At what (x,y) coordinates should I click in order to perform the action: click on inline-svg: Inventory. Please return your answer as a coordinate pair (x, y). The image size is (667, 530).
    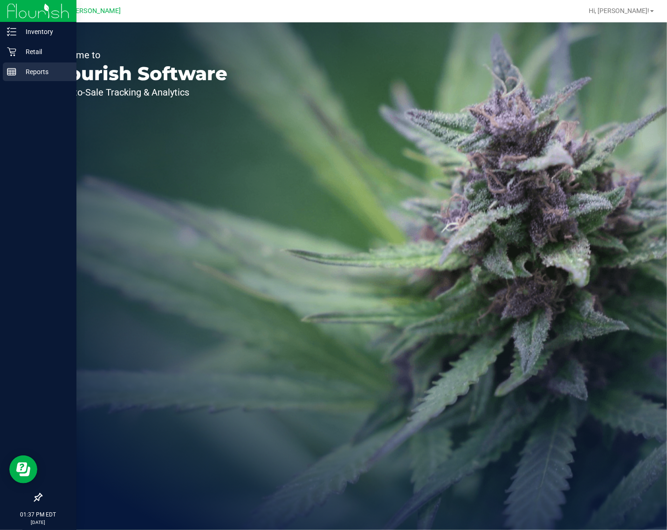
    Looking at the image, I should click on (12, 32).